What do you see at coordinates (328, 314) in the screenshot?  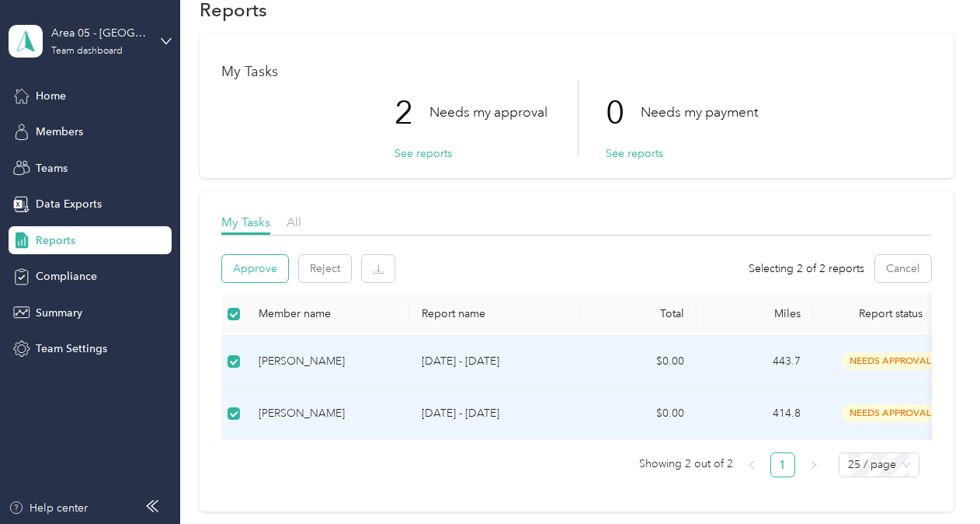 I see `div: Member name` at bounding box center [328, 314].